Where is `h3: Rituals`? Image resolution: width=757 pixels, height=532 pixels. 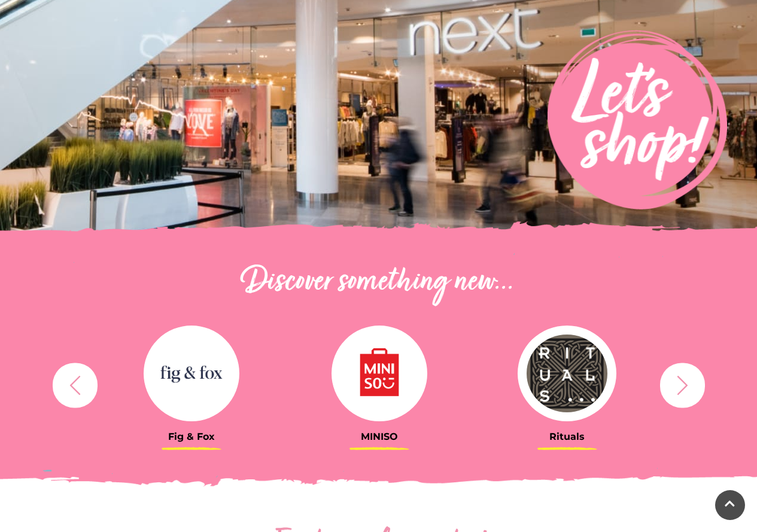
h3: Rituals is located at coordinates (567, 436).